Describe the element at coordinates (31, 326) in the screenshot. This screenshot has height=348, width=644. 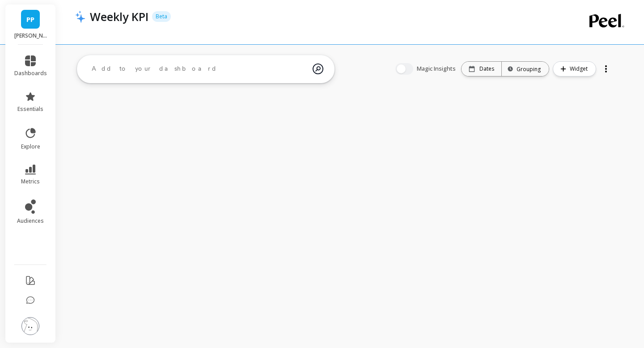
I see `img: profile picture` at that location.